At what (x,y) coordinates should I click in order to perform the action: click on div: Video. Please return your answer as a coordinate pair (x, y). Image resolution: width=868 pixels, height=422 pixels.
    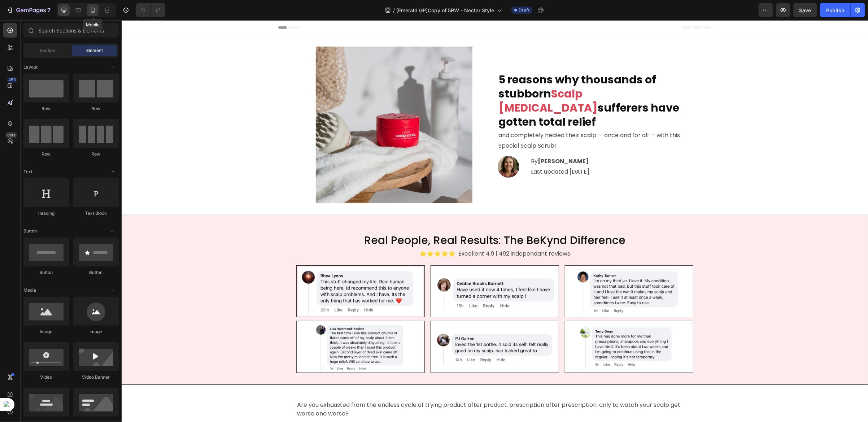
    Looking at the image, I should click on (46, 377).